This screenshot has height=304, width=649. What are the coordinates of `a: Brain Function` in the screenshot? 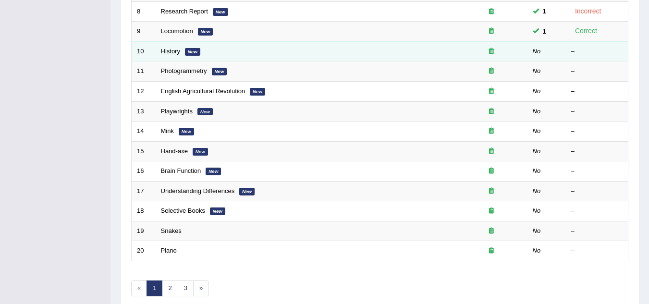 It's located at (181, 171).